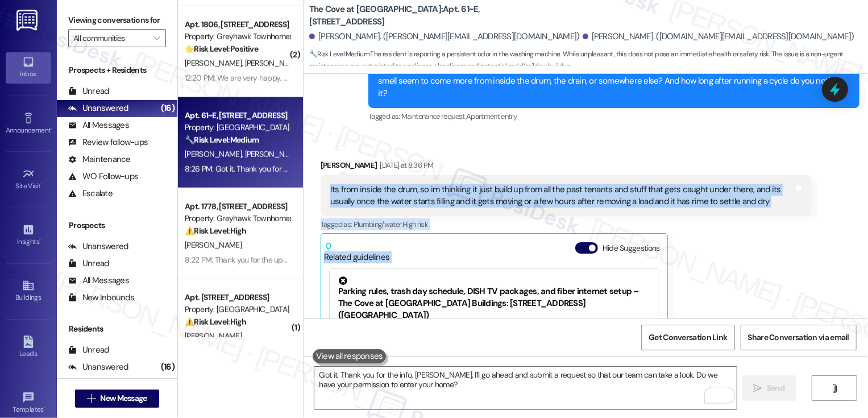 The width and height of the screenshot is (868, 418). Describe the element at coordinates (108, 142) in the screenshot. I see `div: Review follow-ups` at that location.